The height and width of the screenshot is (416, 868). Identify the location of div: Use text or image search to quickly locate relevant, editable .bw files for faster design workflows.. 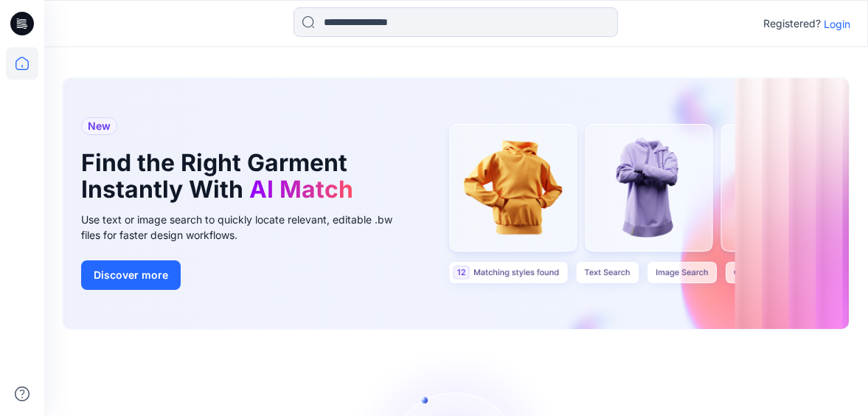
(247, 227).